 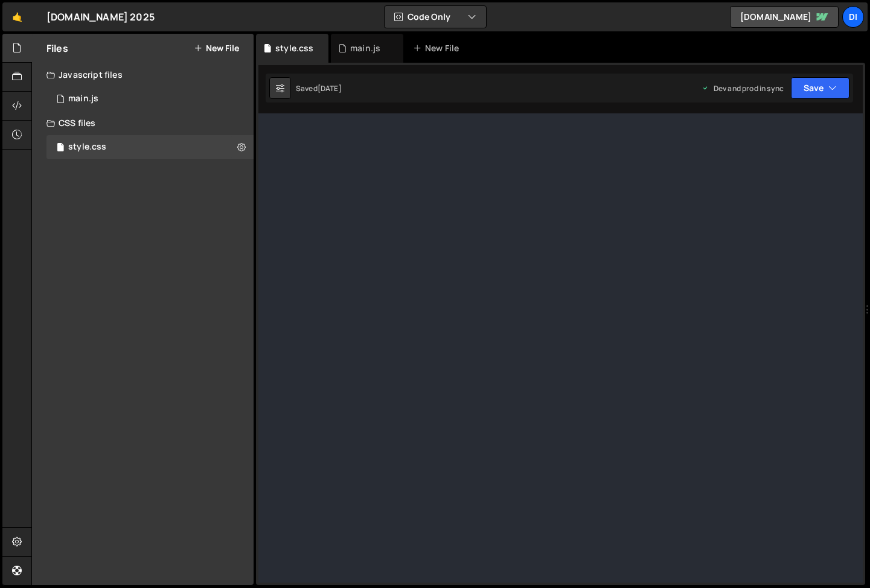 I want to click on div: New File, so click(x=438, y=48).